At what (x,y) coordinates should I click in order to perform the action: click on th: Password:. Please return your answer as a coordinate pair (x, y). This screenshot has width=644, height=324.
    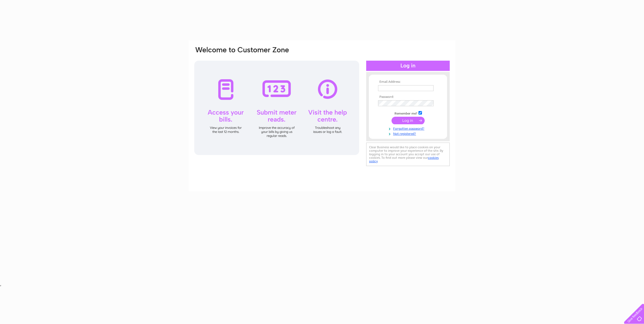
    Looking at the image, I should click on (408, 97).